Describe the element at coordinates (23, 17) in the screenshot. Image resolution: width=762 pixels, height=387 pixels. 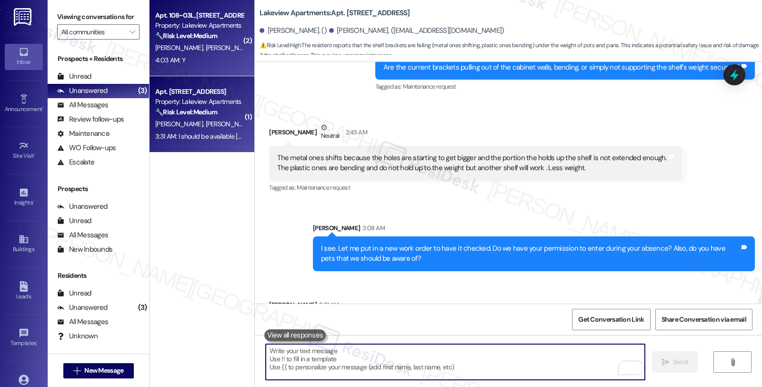
I see `img: ResiDesk Logo` at that location.